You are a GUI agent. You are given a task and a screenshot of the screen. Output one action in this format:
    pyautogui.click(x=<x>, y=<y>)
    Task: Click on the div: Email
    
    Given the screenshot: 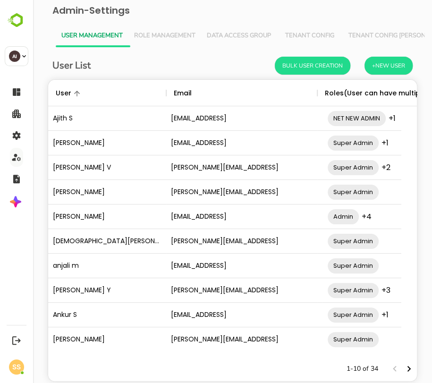 What is the action you would take?
    pyautogui.click(x=150, y=93)
    